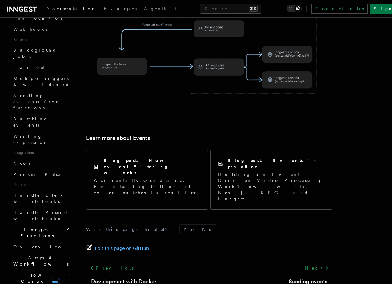 The height and width of the screenshot is (284, 392). What do you see at coordinates (37, 175) in the screenshot?
I see `span: Prisma Pulse` at bounding box center [37, 175].